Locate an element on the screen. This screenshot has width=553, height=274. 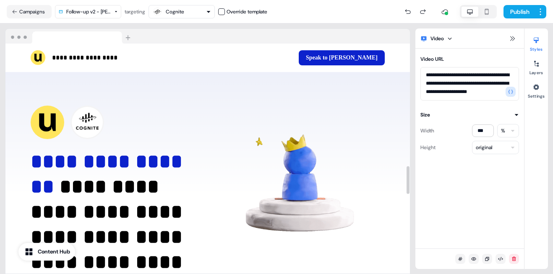
button: Size is located at coordinates (469, 115).